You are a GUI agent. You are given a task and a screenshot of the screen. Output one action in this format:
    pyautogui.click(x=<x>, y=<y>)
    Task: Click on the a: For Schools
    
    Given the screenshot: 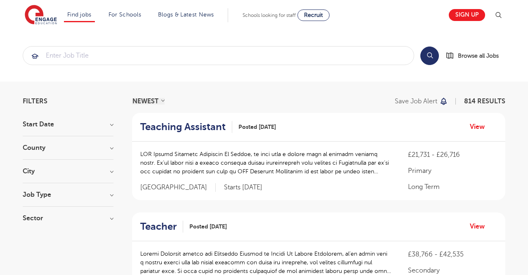 What is the action you would take?
    pyautogui.click(x=125, y=14)
    